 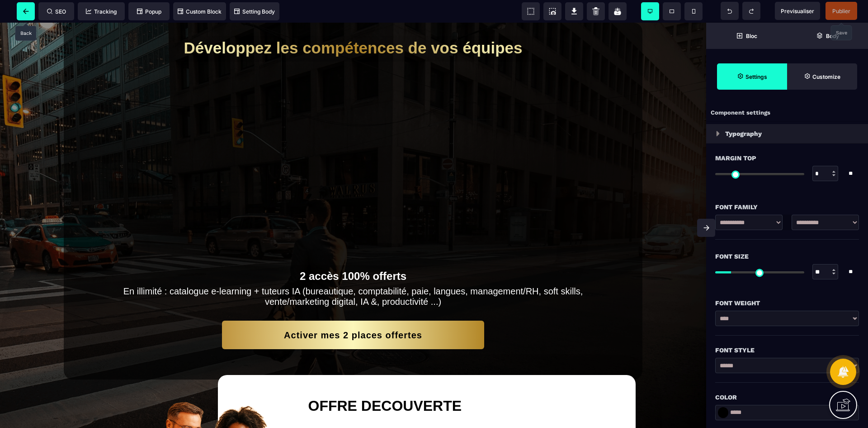 What do you see at coordinates (787, 350) in the screenshot?
I see `div: Font Style` at bounding box center [787, 350].